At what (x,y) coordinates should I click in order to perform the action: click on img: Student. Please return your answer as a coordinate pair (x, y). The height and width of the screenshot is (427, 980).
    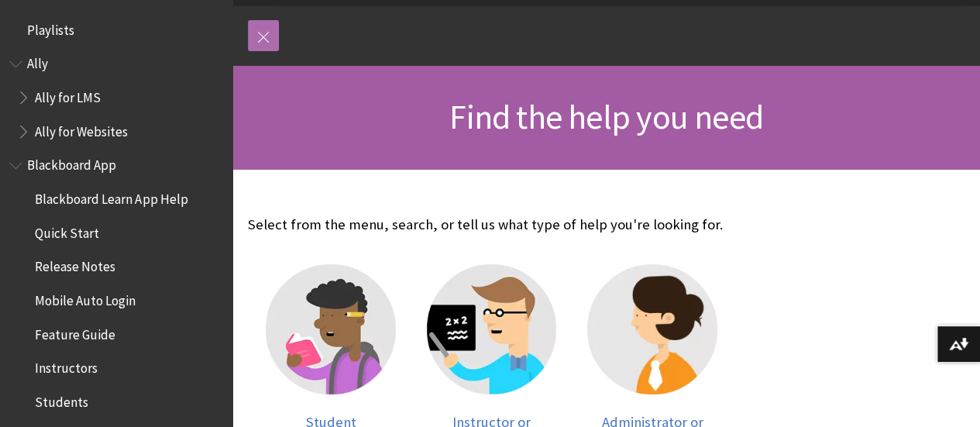
    Looking at the image, I should click on (331, 329).